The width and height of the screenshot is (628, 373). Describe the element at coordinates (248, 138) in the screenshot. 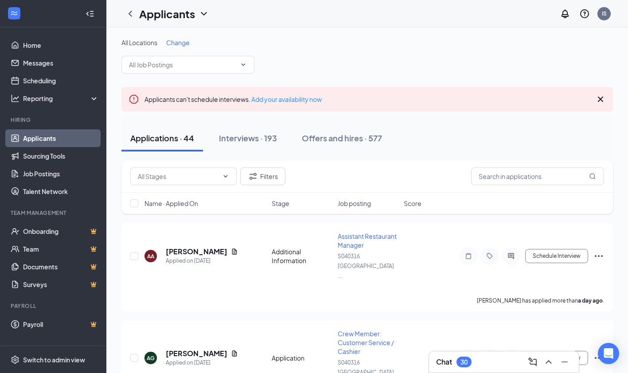

I see `div: Interviews · 193` at that location.